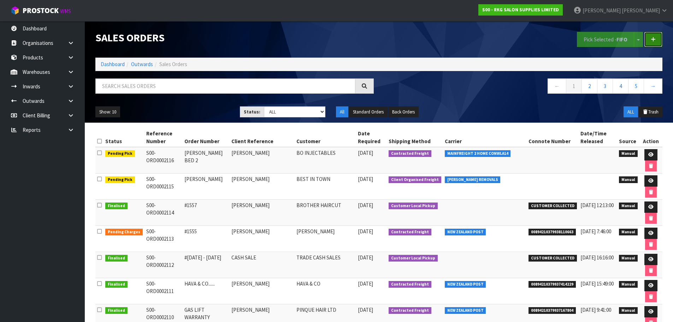  What do you see at coordinates (206, 213) in the screenshot?
I see `td: #1557` at bounding box center [206, 213].